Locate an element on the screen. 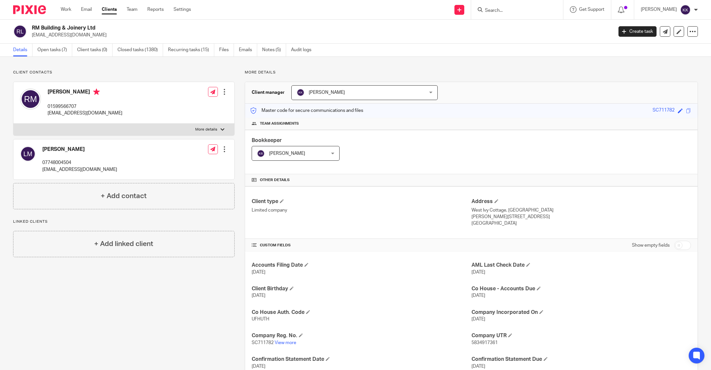  a: Clients is located at coordinates (109, 10).